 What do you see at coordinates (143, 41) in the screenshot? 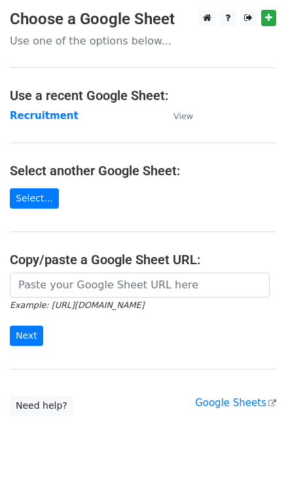
I see `p: Use one of the options below...` at bounding box center [143, 41].